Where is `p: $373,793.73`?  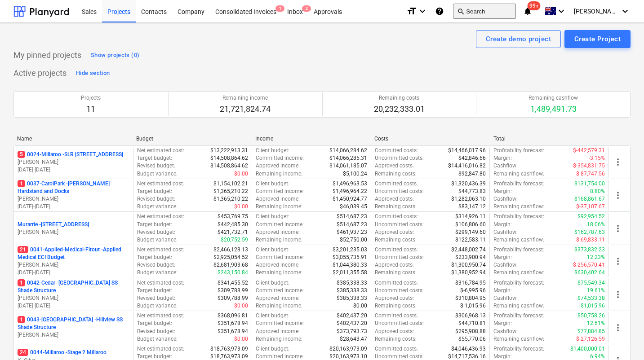 p: $373,793.73 is located at coordinates (352, 331).